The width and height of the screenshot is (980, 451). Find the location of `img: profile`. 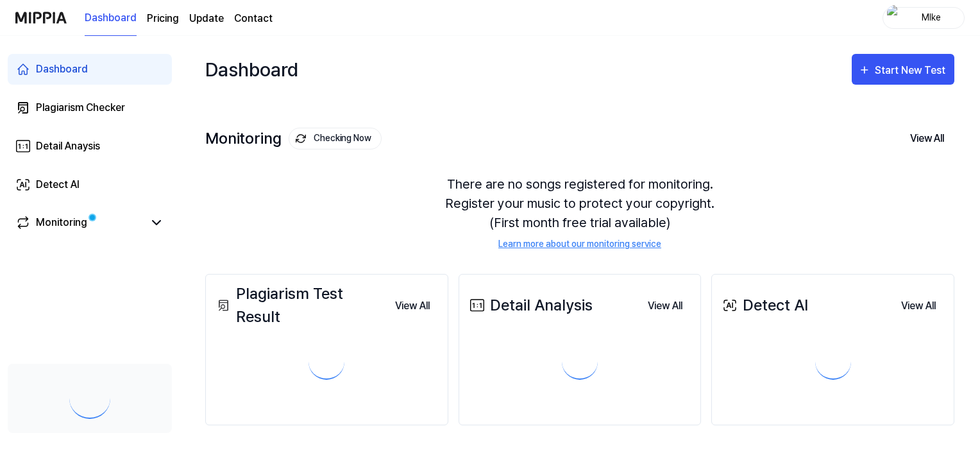

img: profile is located at coordinates (895, 18).